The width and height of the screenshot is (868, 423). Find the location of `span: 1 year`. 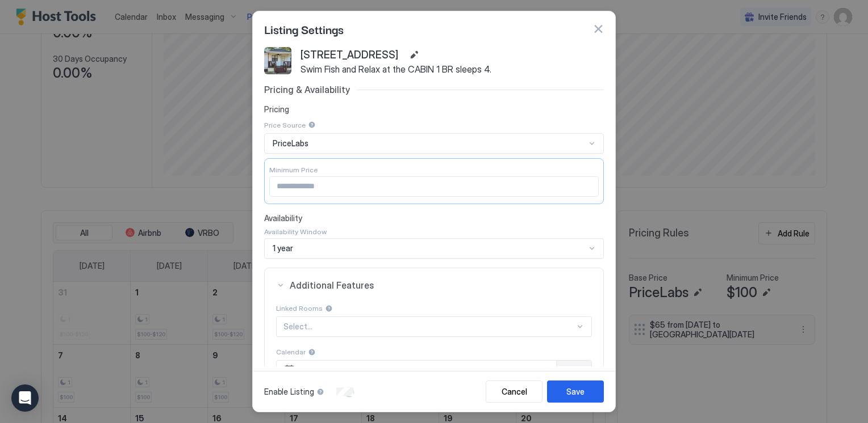

span: 1 year is located at coordinates (283, 248).